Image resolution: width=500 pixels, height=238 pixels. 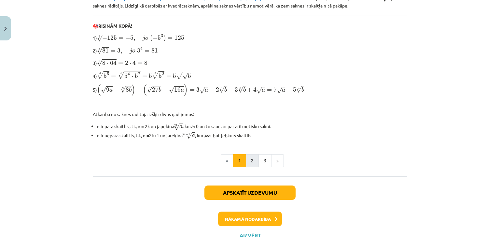 What do you see at coordinates (250, 62) in the screenshot?
I see `p: 3)` at bounding box center [250, 62].